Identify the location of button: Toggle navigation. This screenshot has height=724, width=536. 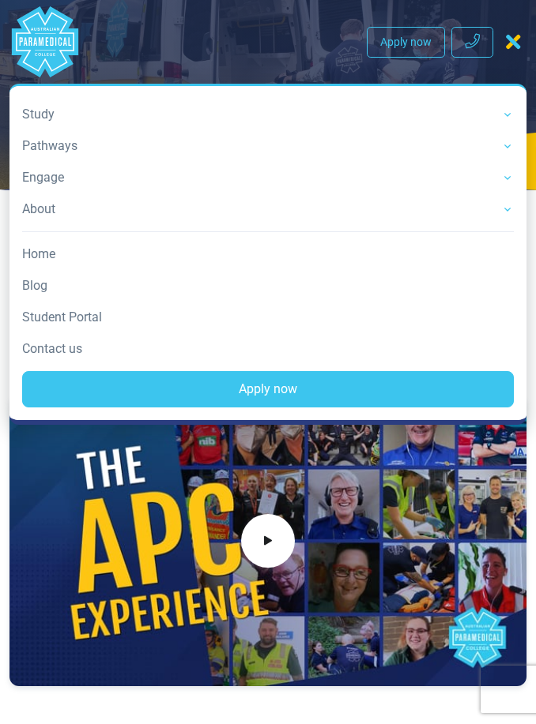
(513, 42).